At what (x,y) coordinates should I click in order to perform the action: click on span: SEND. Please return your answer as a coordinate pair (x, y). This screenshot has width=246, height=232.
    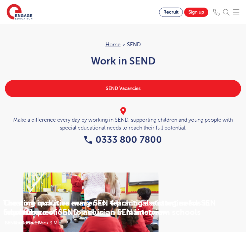
    Looking at the image, I should click on (134, 45).